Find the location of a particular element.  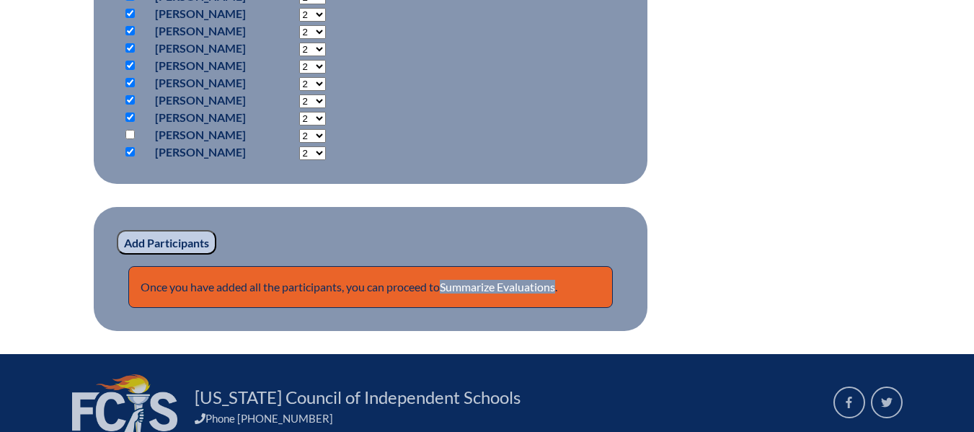

p: Once you have added all the participants, you can proceed to . is located at coordinates (371, 287).